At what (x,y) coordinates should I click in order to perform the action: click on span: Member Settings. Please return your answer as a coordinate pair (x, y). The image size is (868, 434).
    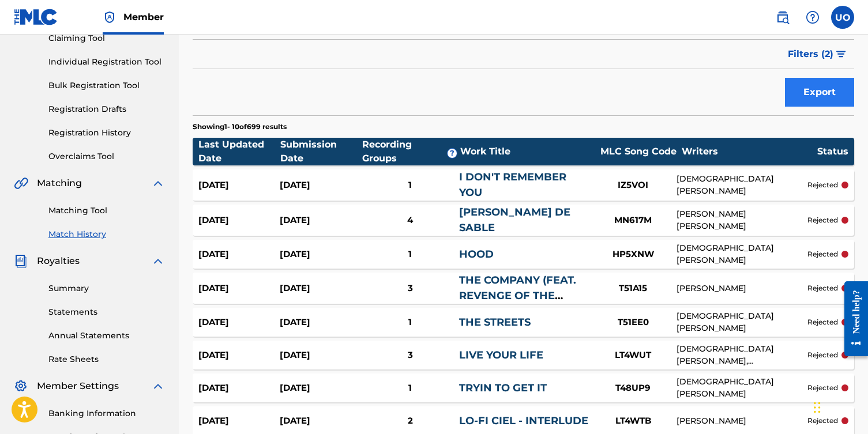
    Looking at the image, I should click on (77, 386).